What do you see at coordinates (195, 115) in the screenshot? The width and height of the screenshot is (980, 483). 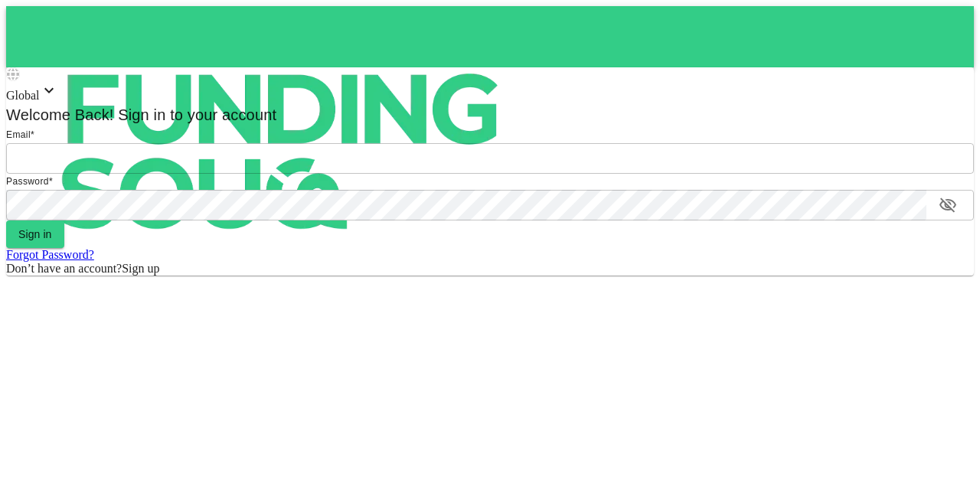 I see `span: Sign in to your account` at bounding box center [195, 115].